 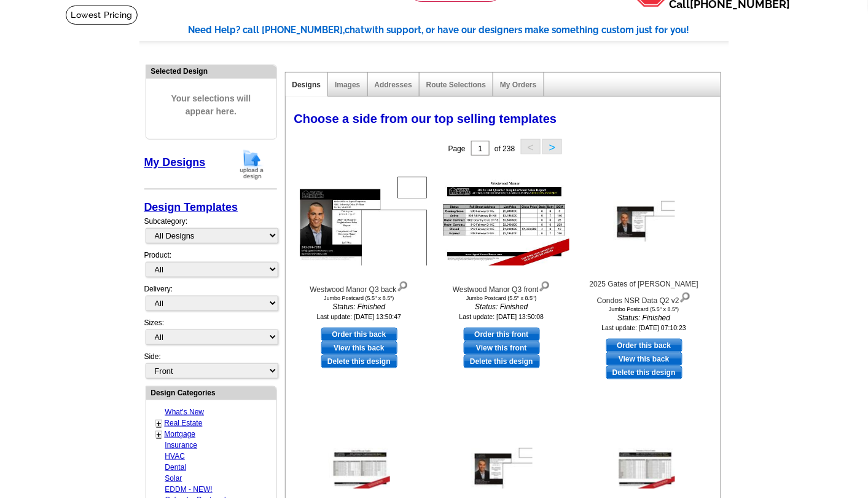 What do you see at coordinates (359, 221) in the screenshot?
I see `img: Westwood Manor Q3 back` at bounding box center [359, 221].